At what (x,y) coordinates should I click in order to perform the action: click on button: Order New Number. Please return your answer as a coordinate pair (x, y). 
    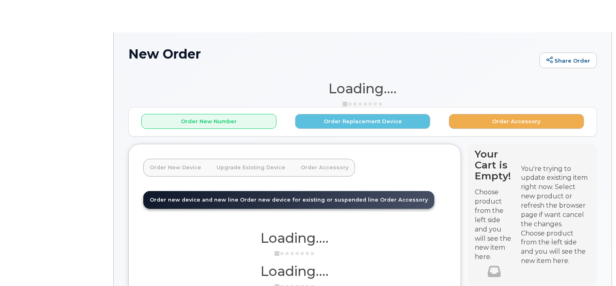
    Looking at the image, I should click on (209, 121).